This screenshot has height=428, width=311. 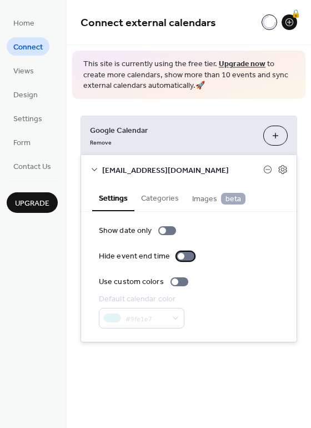 What do you see at coordinates (189, 75) in the screenshot?
I see `span: This site is currently using the free tier. to create more calendars, show more than 10 events an...` at bounding box center [189, 75].